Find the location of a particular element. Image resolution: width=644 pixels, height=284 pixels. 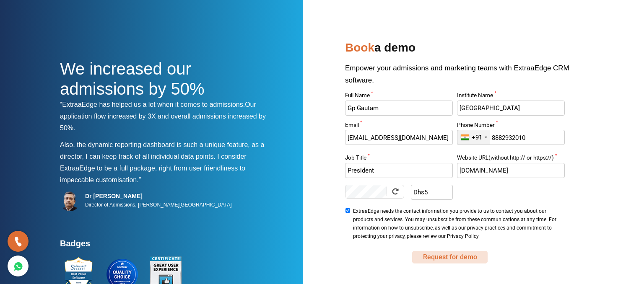

span: I consider ExtraaEdge to be a full package, right from user friendliness to impeccable customisat... is located at coordinates (153, 168).